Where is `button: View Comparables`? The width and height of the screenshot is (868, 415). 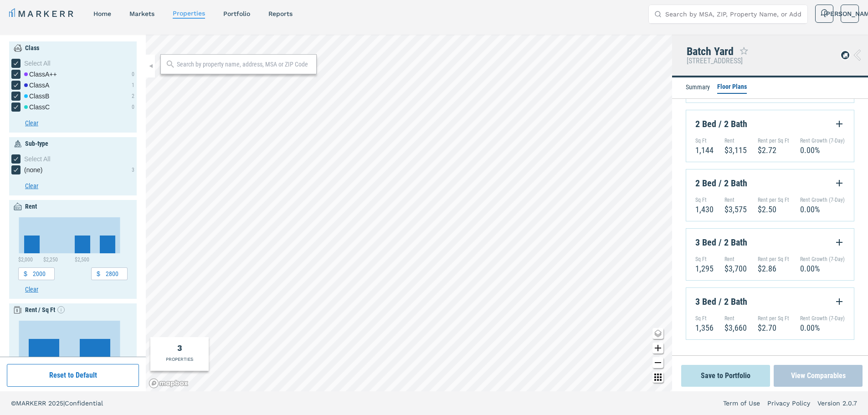
button: View Comparables is located at coordinates (818, 376).